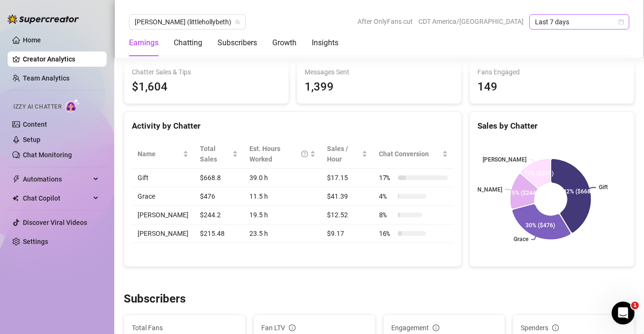 This screenshot has height=334, width=644. I want to click on div: Earnings, so click(144, 43).